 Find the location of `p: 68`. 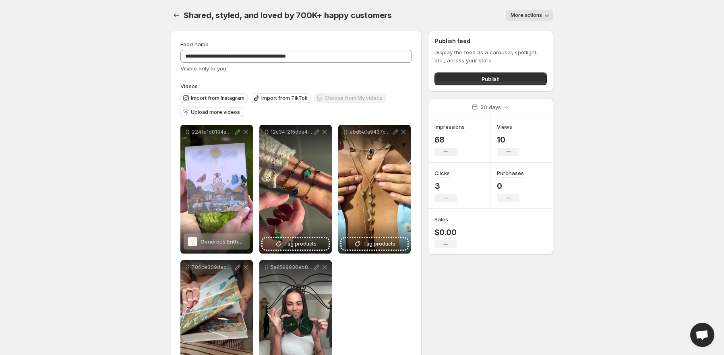

p: 68 is located at coordinates (449, 140).